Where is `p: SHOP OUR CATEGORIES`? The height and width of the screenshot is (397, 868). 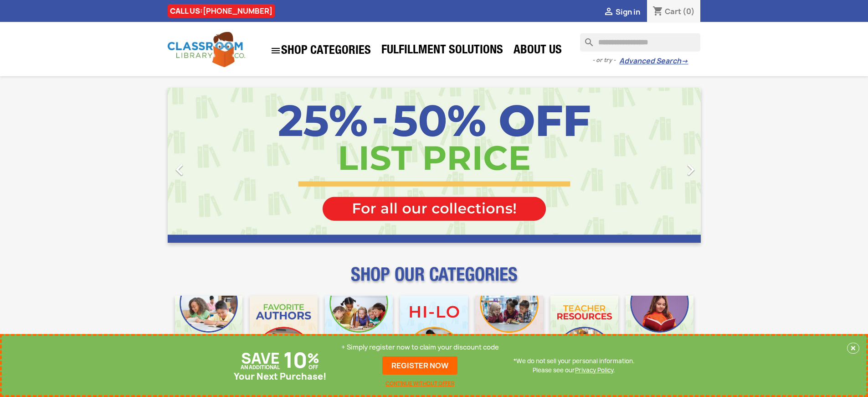
p: SHOP OUR CATEGORIES is located at coordinates (434, 280).